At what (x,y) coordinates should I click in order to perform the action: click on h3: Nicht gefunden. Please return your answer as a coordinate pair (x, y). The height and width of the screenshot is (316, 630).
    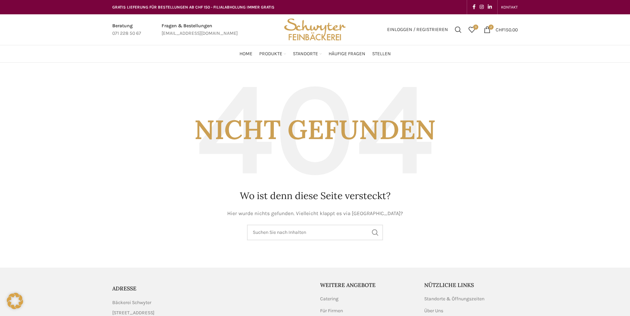
    Looking at the image, I should click on (315, 129).